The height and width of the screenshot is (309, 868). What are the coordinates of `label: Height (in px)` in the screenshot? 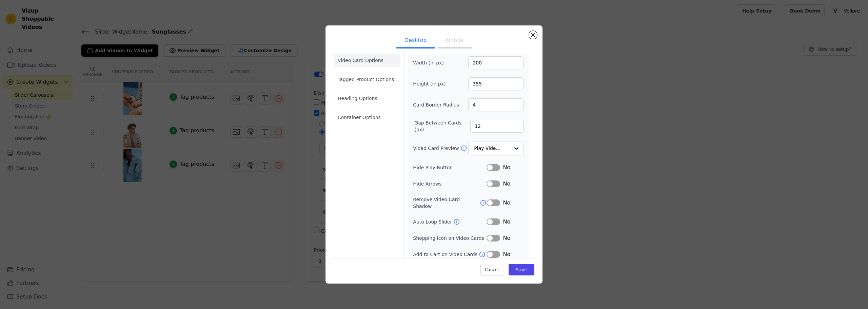 It's located at (431, 84).